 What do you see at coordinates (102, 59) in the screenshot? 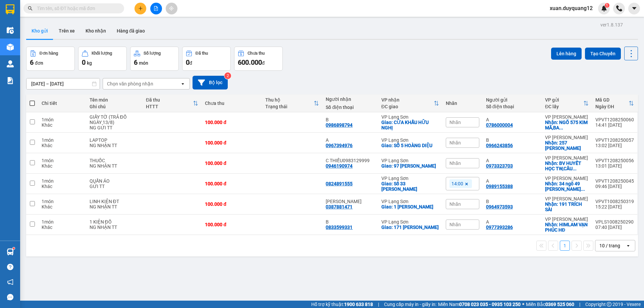
I see `button: Khối lượng0kg` at bounding box center [102, 59].